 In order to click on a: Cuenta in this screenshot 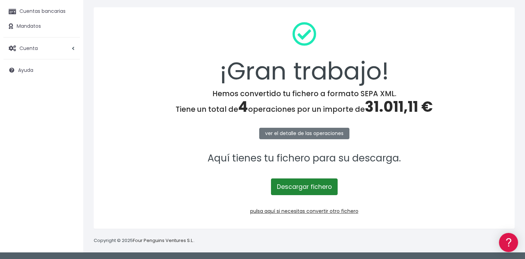, I will do `click(42, 48)`.